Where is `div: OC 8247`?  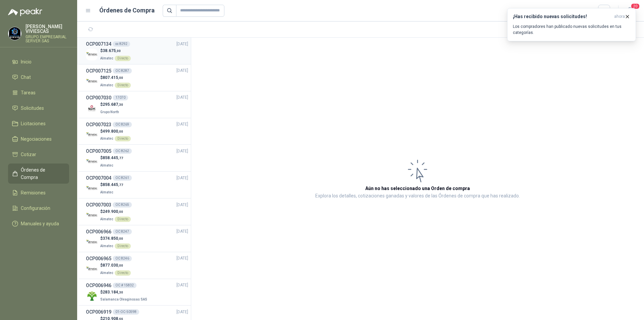
div: OC 8247 is located at coordinates (122, 232).